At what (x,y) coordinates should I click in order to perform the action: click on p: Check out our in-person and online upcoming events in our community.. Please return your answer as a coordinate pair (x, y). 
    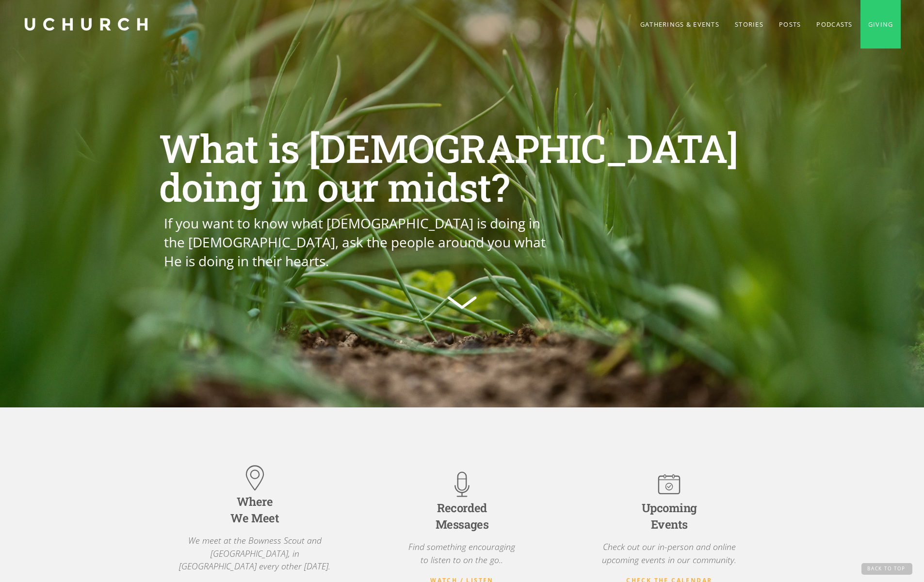
    Looking at the image, I should click on (669, 553).